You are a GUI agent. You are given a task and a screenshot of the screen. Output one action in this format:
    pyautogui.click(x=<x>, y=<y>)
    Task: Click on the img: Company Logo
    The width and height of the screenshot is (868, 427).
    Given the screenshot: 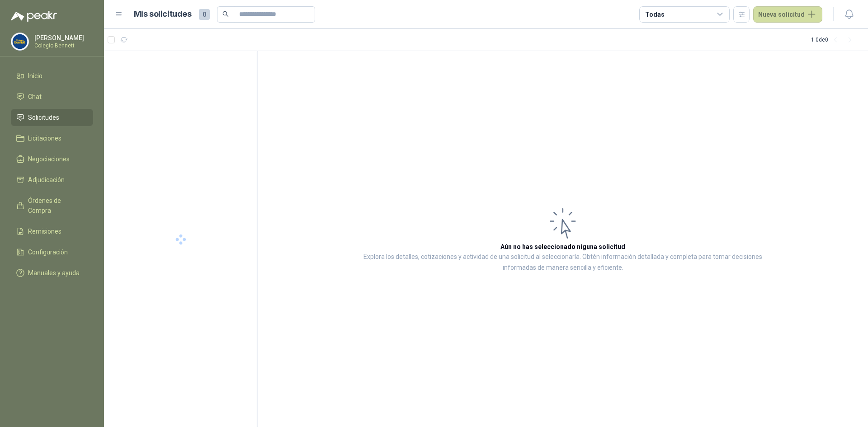 What is the action you would take?
    pyautogui.click(x=20, y=41)
    